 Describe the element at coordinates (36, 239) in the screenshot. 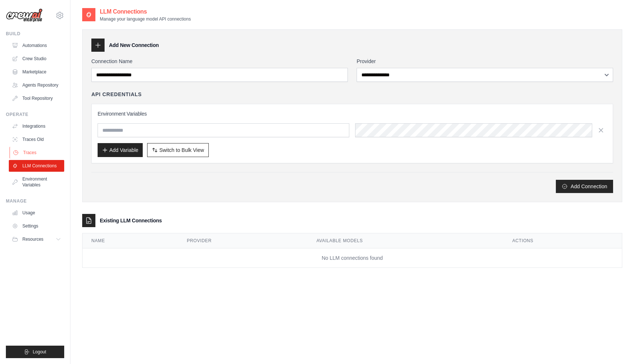

I see `button: Resources` at that location.